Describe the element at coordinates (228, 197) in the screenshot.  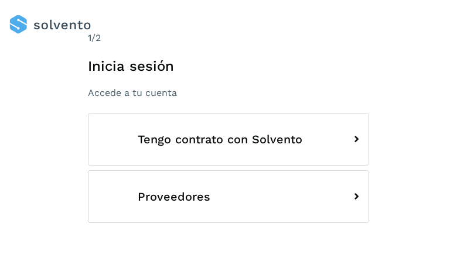
I see `button: Proveedores` at that location.